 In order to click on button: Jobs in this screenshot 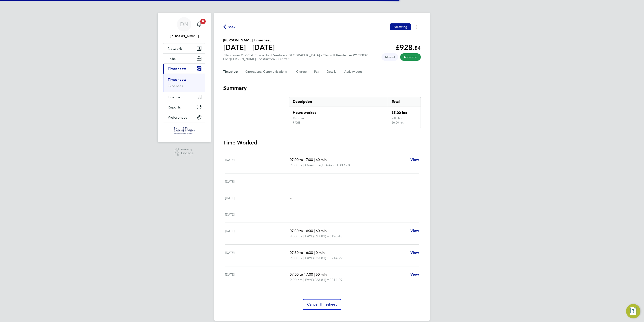, I will do `click(185, 59)`.